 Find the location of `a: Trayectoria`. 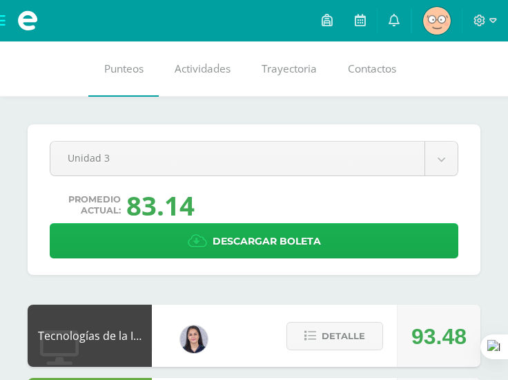

a: Trayectoria is located at coordinates (289, 69).